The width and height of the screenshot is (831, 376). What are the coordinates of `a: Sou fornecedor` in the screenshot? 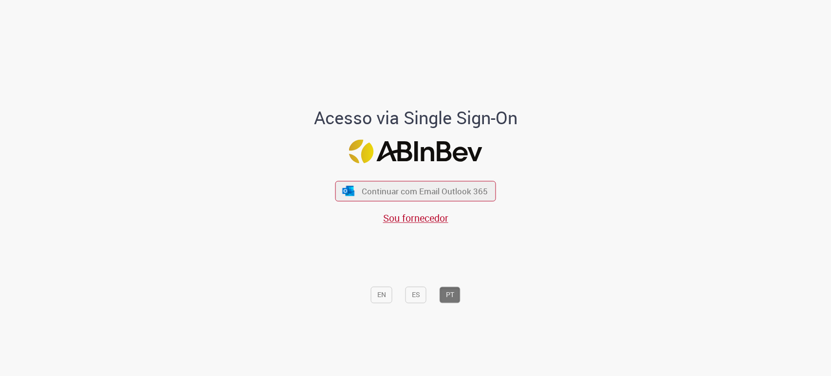 It's located at (416, 218).